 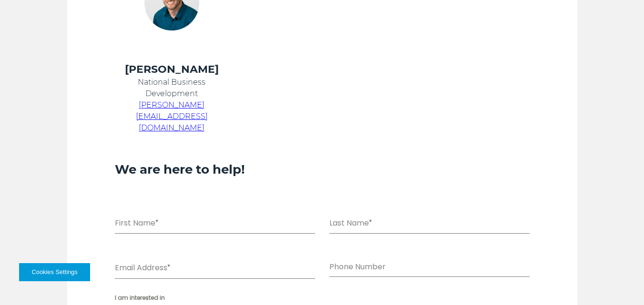 What do you see at coordinates (322, 169) in the screenshot?
I see `h3: We are here to help!` at bounding box center [322, 169].